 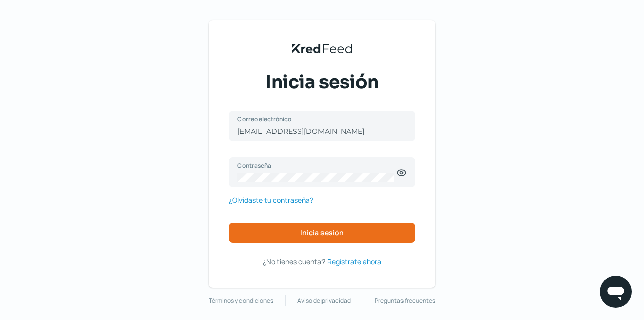 What do you see at coordinates (322, 233) in the screenshot?
I see `button: Inicia sesión` at bounding box center [322, 233].